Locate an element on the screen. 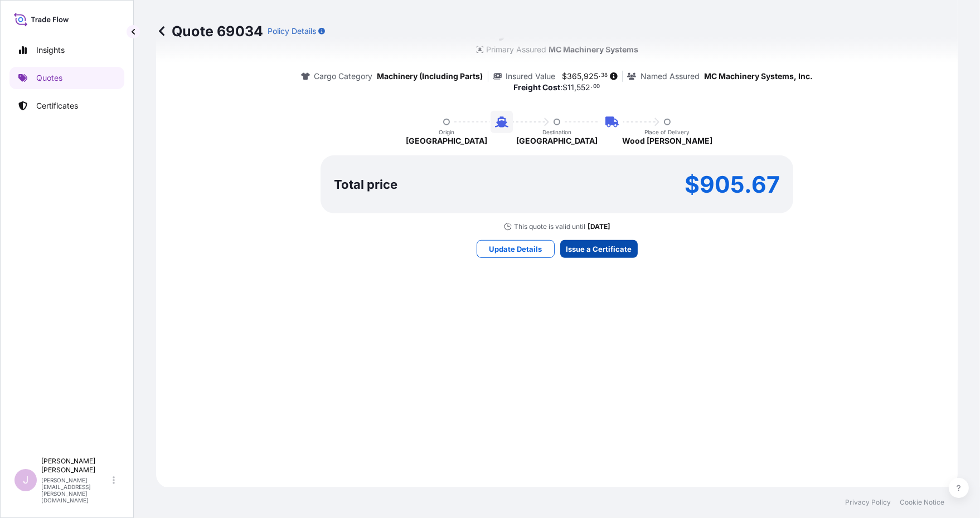  p: Cargo Category is located at coordinates (343, 76).